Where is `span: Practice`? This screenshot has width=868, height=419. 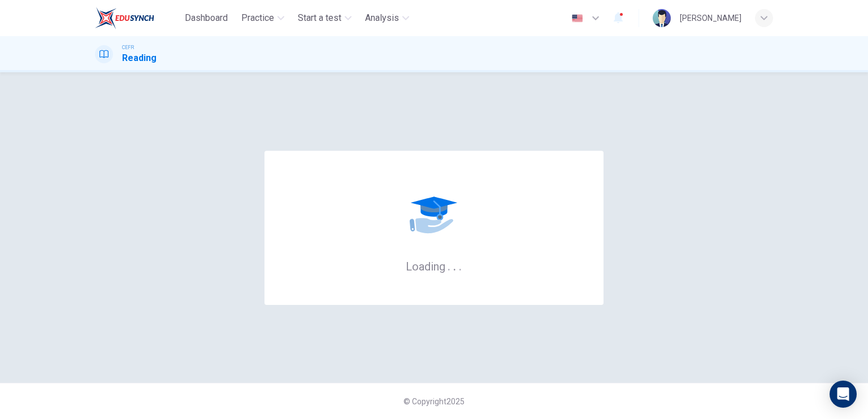
span: Practice is located at coordinates (258, 18).